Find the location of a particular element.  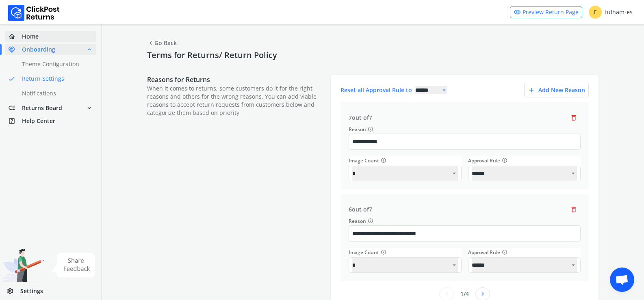

span: low_priority is located at coordinates (15, 108).